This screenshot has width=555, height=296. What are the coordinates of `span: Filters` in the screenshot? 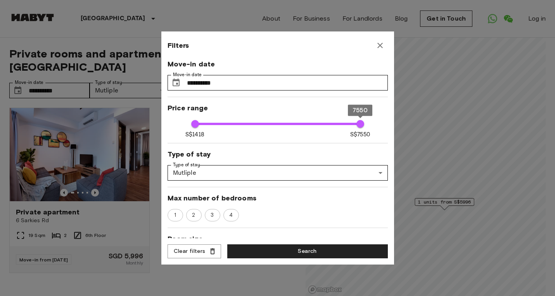 It's located at (178, 45).